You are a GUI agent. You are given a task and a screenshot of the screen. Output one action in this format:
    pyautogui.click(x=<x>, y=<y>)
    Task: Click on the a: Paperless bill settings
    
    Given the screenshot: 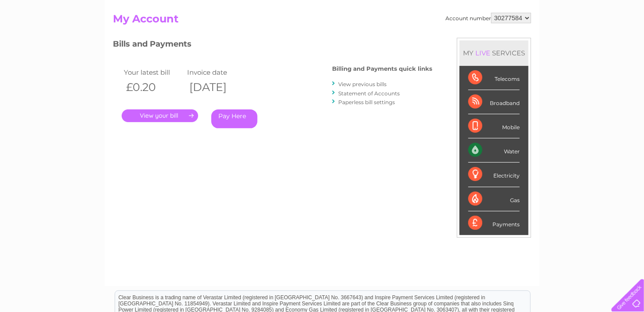 What is the action you would take?
    pyautogui.click(x=367, y=102)
    